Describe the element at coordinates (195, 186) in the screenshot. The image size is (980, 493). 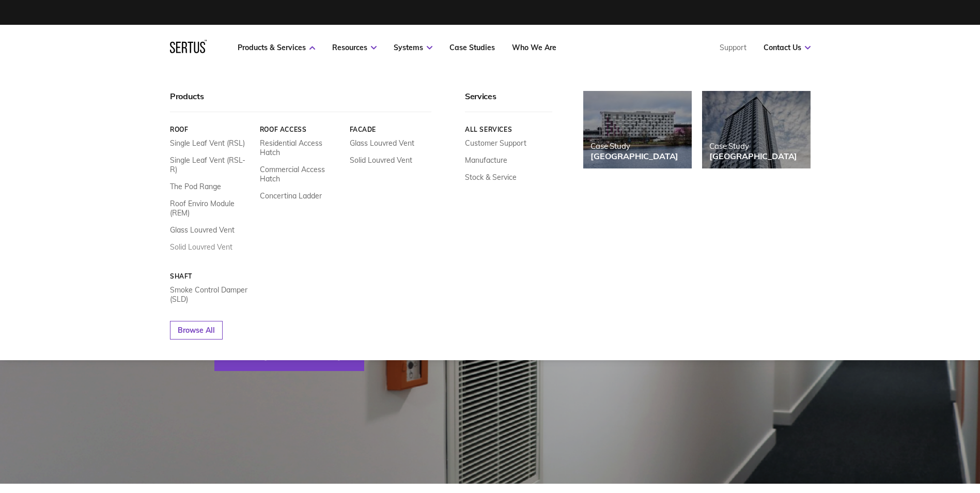
I see `a: The Pod Range` at that location.